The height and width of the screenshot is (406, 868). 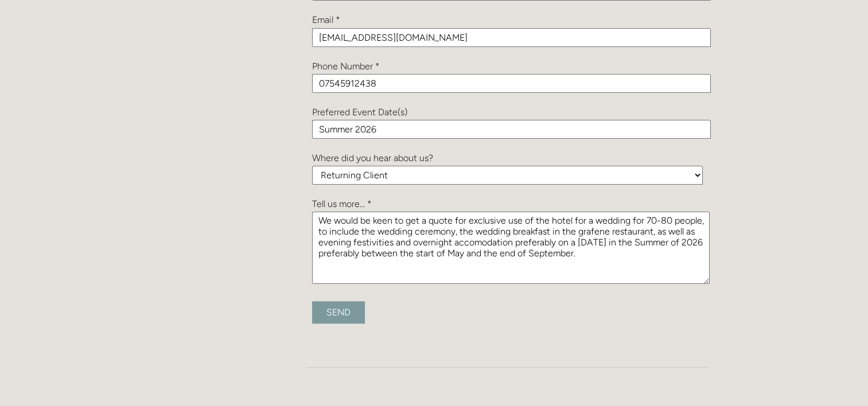 What do you see at coordinates (338, 312) in the screenshot?
I see `input: Send` at bounding box center [338, 312].